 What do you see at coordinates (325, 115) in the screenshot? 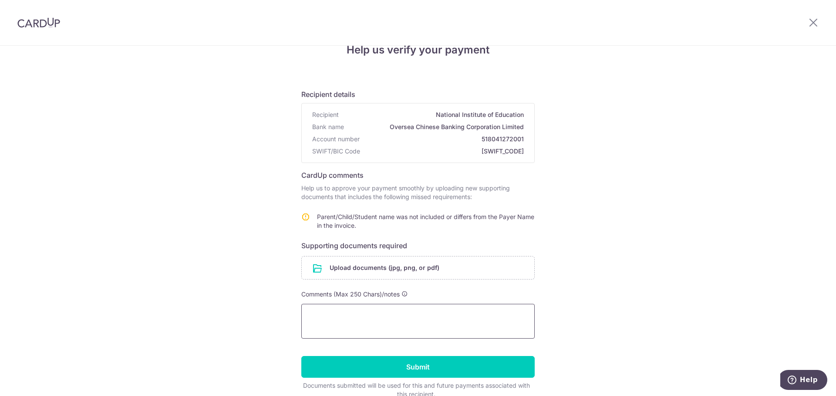
I see `span: Recipient` at bounding box center [325, 115].